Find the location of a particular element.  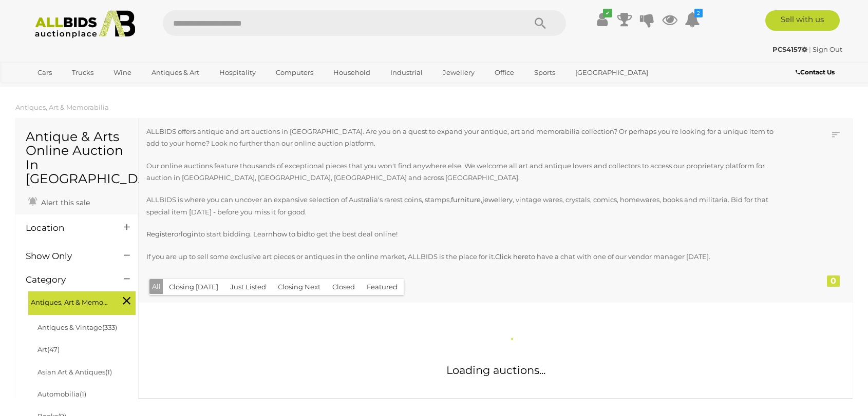

h4: Category is located at coordinates (67, 280).